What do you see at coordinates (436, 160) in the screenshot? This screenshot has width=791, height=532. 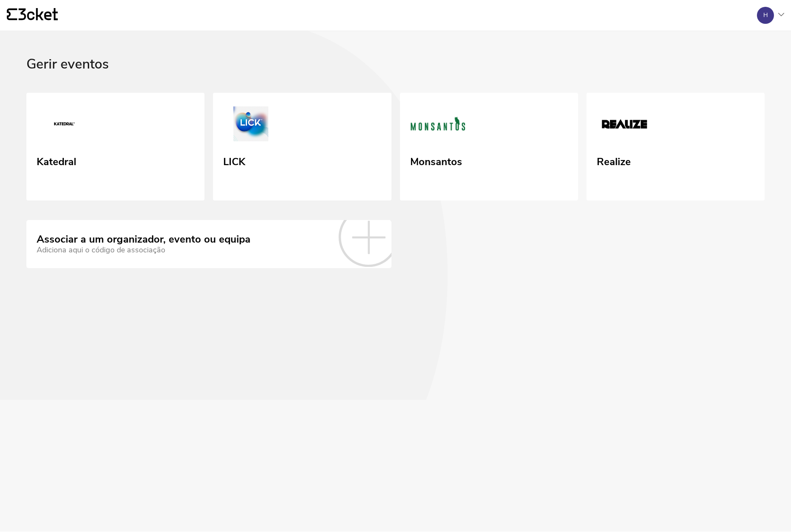 I see `div: Monsantos` at bounding box center [436, 160].